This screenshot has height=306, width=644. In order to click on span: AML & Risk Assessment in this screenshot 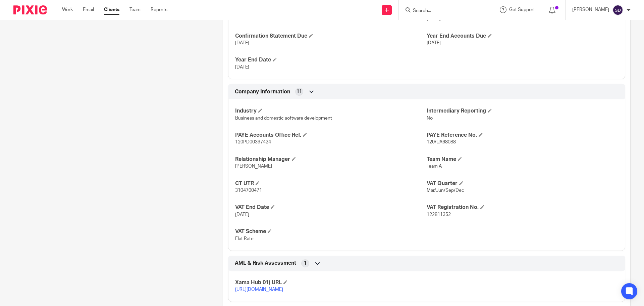, I will do `click(265, 263)`.